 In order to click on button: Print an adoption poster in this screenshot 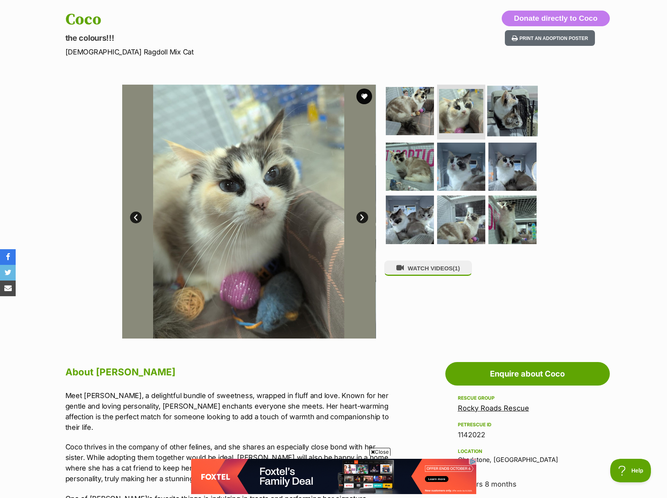, I will do `click(550, 38)`.